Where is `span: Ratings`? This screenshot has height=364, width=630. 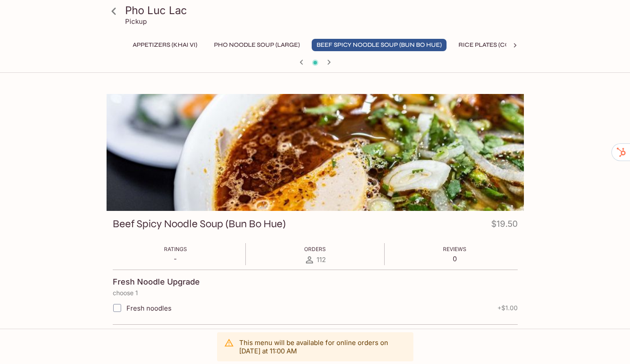 span: Ratings is located at coordinates (175, 249).